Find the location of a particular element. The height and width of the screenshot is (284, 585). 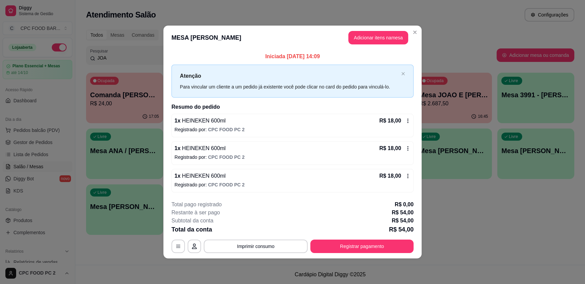

p: Subtotal da conta is located at coordinates (192, 220).